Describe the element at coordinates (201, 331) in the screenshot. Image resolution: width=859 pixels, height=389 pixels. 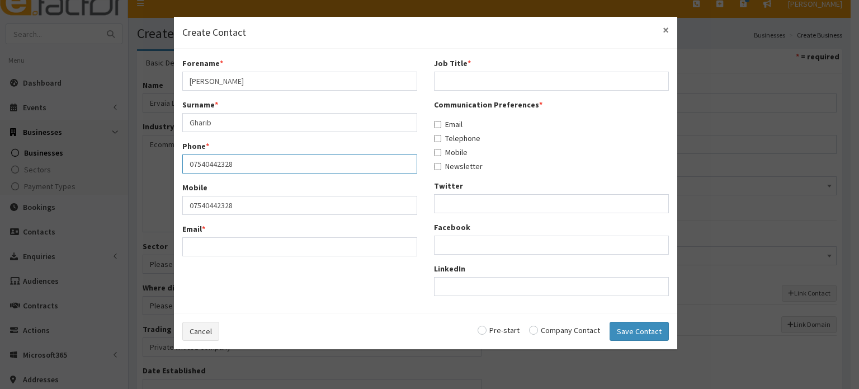
I see `button: Cancel` at that location.